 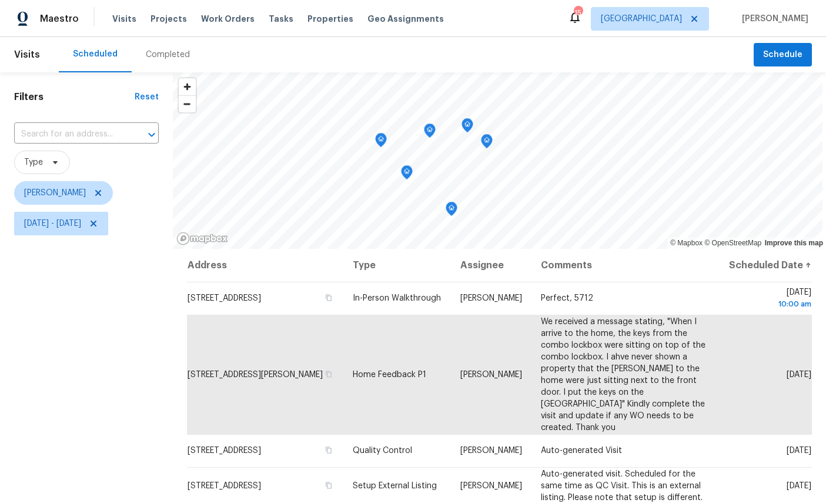 I want to click on span: Auto-generated visit. Scheduled for the same time as QC Visit. This is an external listing. Pleas..., so click(x=622, y=486).